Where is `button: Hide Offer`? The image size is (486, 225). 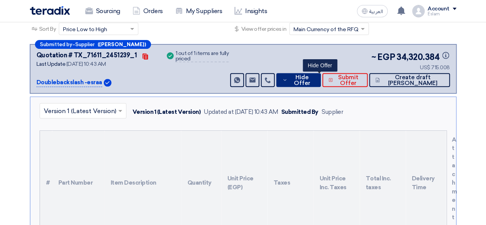 button: Hide Offer is located at coordinates (298, 80).